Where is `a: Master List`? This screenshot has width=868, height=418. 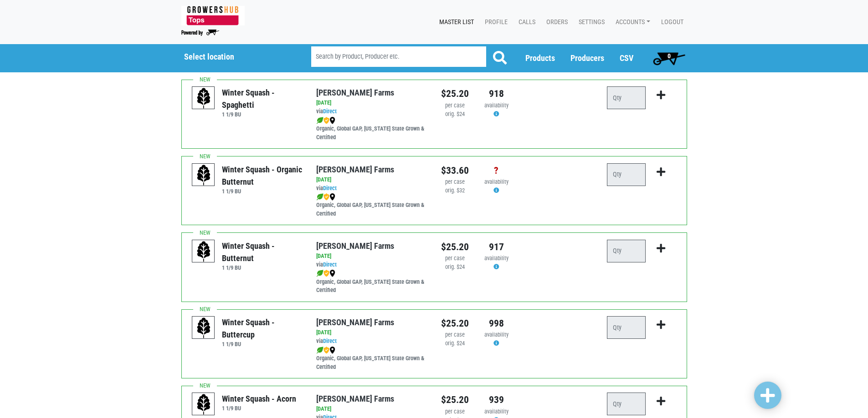
a: Master List is located at coordinates (455, 22).